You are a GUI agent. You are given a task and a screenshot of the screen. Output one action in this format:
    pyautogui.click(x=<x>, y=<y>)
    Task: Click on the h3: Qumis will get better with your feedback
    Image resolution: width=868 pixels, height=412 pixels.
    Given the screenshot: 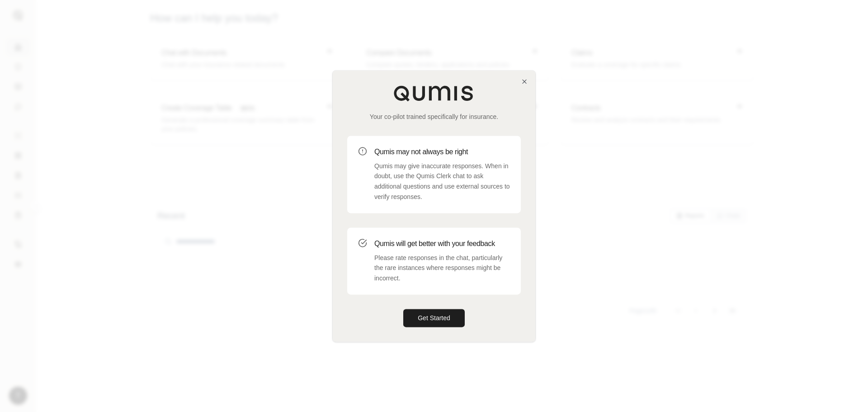 What is the action you would take?
    pyautogui.click(x=442, y=243)
    